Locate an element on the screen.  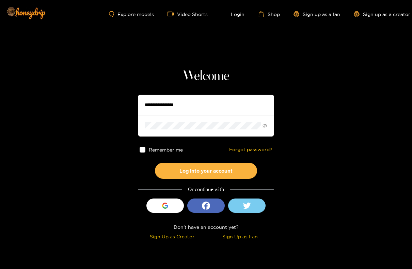
div: Or continue with is located at coordinates (206, 190).